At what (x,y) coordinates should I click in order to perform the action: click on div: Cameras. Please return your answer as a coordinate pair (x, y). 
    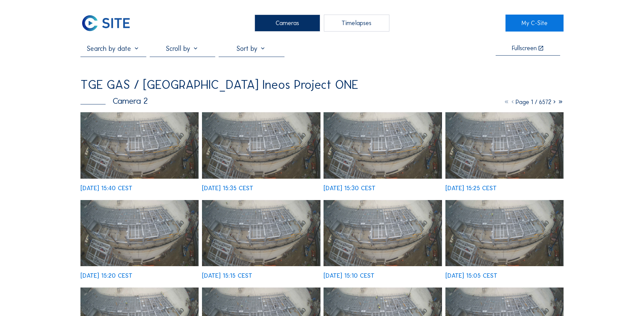
    Looking at the image, I should click on (287, 23).